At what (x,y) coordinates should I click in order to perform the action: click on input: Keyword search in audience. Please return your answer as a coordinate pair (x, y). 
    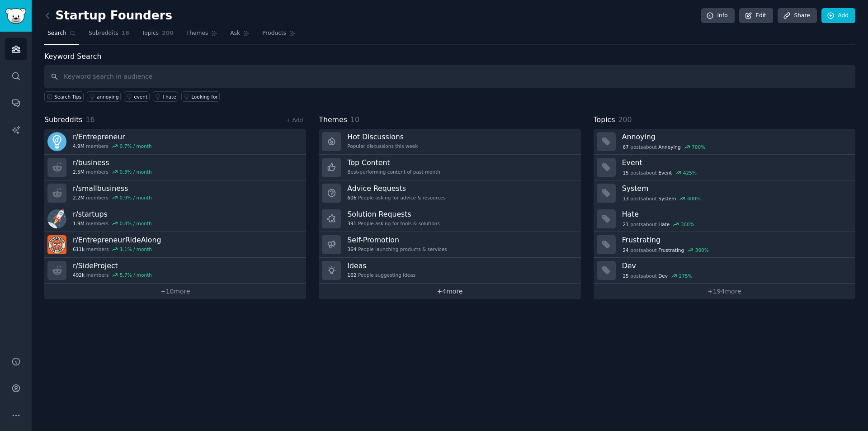
    Looking at the image, I should click on (450, 77).